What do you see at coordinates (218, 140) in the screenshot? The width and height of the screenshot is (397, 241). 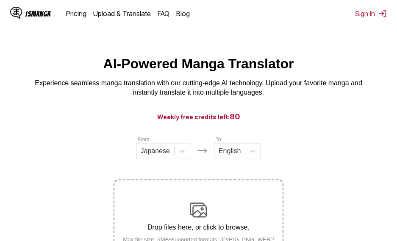 I see `label: To` at bounding box center [218, 140].